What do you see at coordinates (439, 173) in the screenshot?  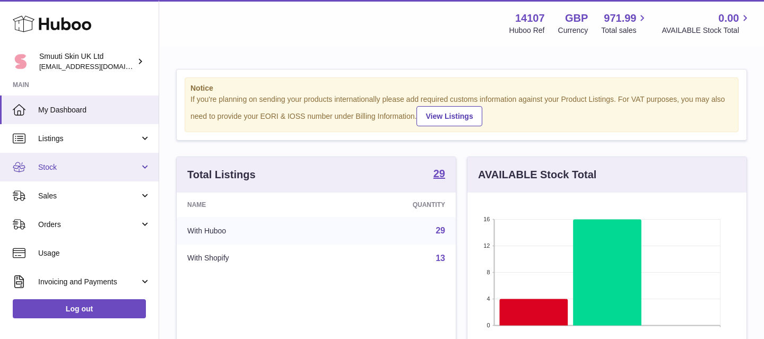 I see `strong: 29` at bounding box center [439, 173].